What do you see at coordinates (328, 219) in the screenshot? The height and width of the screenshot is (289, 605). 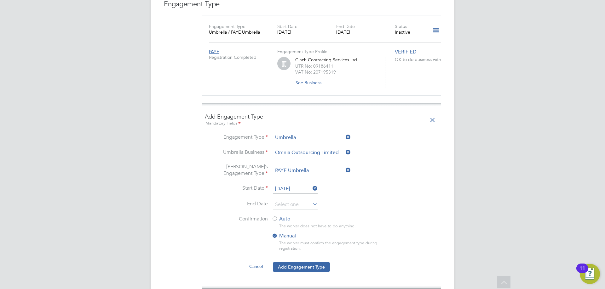 I see `label: Auto` at bounding box center [328, 219].